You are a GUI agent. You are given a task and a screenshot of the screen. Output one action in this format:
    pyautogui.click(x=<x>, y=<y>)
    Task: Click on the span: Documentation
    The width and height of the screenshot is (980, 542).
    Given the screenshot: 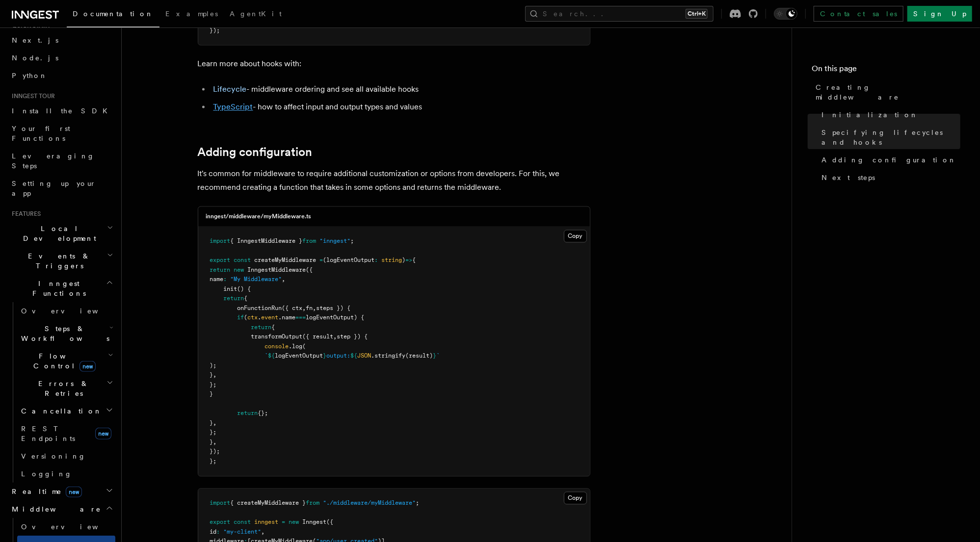 What is the action you would take?
    pyautogui.click(x=113, y=13)
    